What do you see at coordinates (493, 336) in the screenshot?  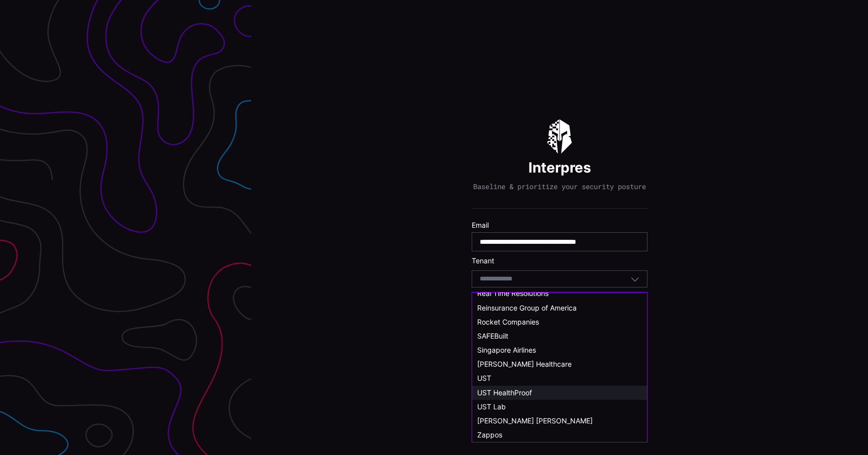 I see `span: SAFEBuilt` at bounding box center [493, 336].